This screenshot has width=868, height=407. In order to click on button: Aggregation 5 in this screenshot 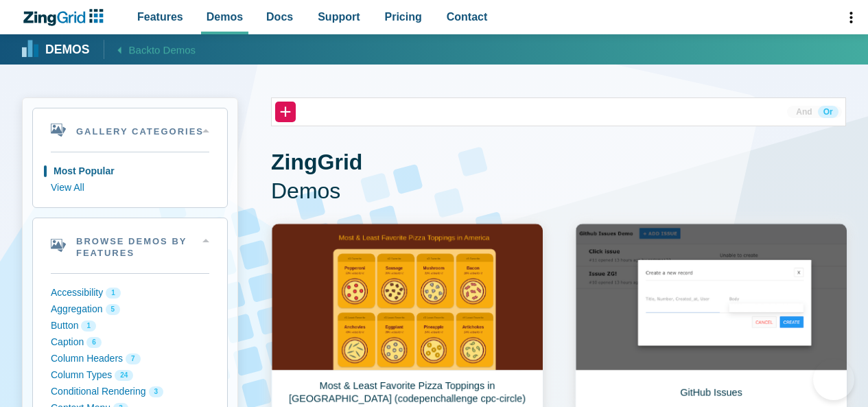, I will do `click(130, 309)`.